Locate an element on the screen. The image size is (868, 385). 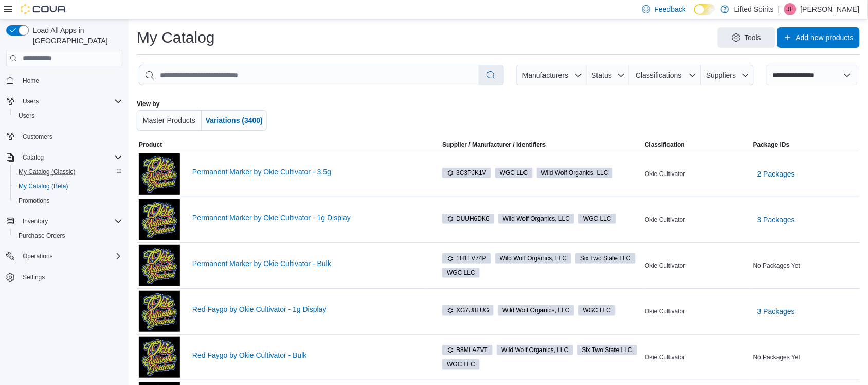
span: Home is located at coordinates (71, 80).